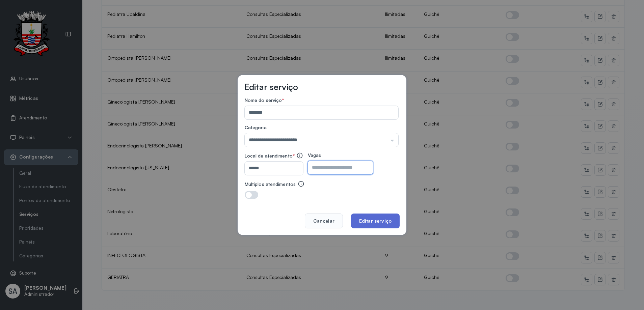 Image resolution: width=644 pixels, height=310 pixels. What do you see at coordinates (270, 184) in the screenshot?
I see `label: Múltiplos atendimentos` at bounding box center [270, 184].